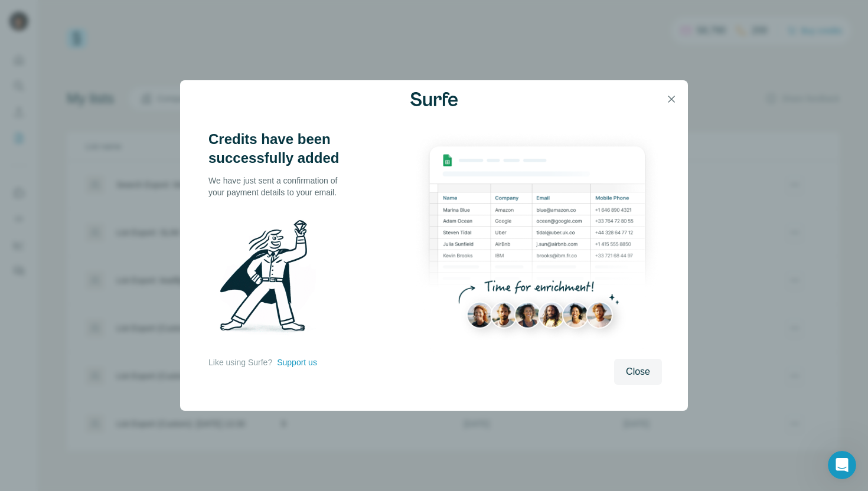  I want to click on span: Close, so click(638, 372).